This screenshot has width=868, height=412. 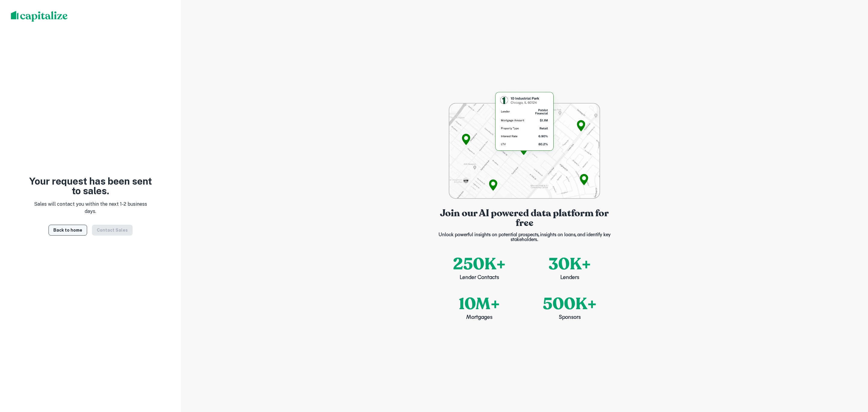 What do you see at coordinates (479, 278) in the screenshot?
I see `p: Lender Contacts` at bounding box center [479, 278].